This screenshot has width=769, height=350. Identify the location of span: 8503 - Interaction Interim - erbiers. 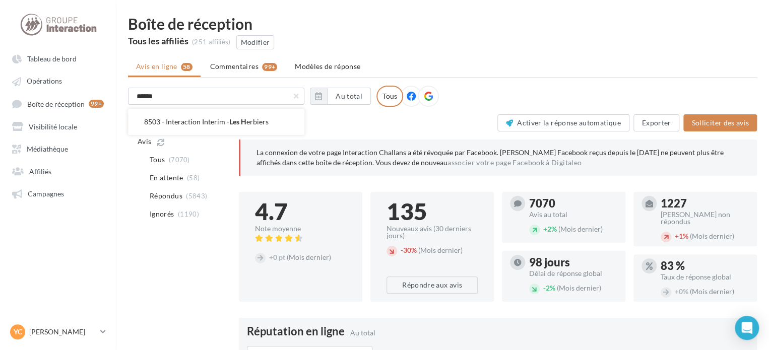
(206, 121).